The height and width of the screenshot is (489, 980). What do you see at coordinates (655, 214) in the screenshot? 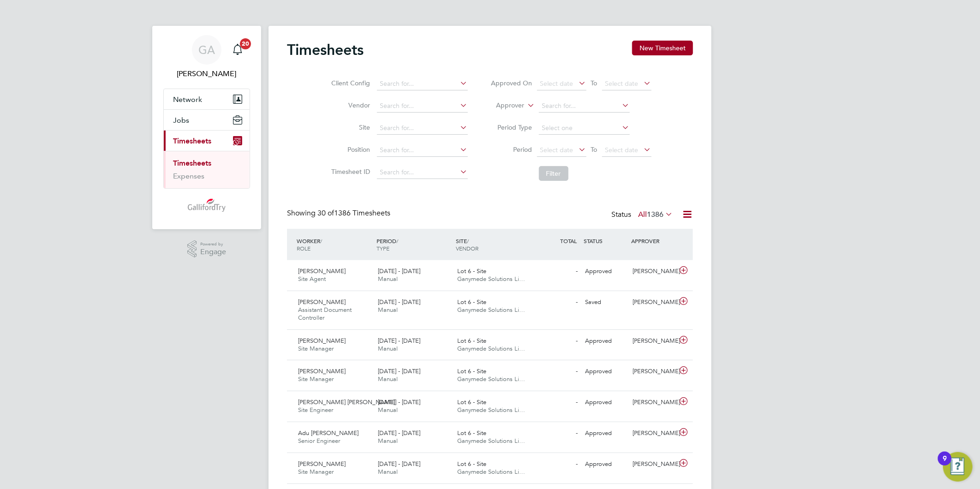
I see `label: All` at bounding box center [655, 214].